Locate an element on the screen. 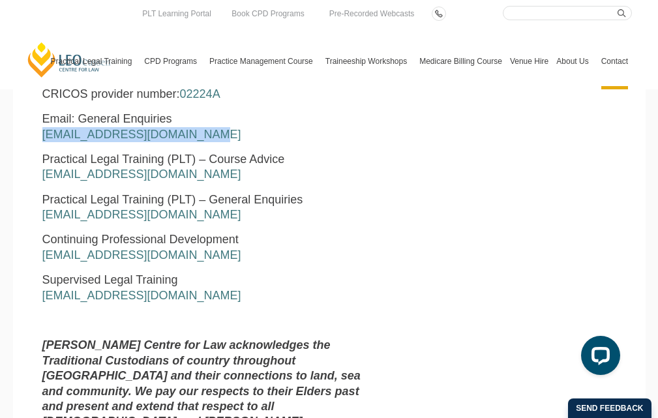 Image resolution: width=658 pixels, height=418 pixels. button: Open LiveChat chat widget is located at coordinates (30, 25).